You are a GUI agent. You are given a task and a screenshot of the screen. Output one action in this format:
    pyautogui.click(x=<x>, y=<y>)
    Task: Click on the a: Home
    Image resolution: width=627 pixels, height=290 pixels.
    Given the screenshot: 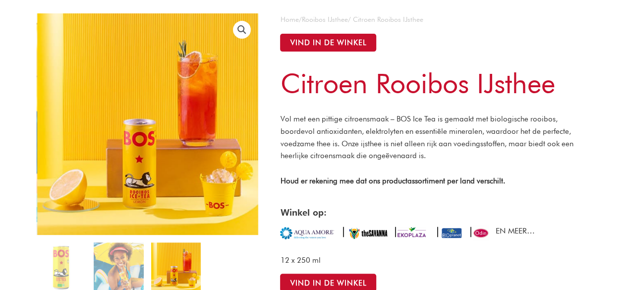 What is the action you would take?
    pyautogui.click(x=289, y=19)
    